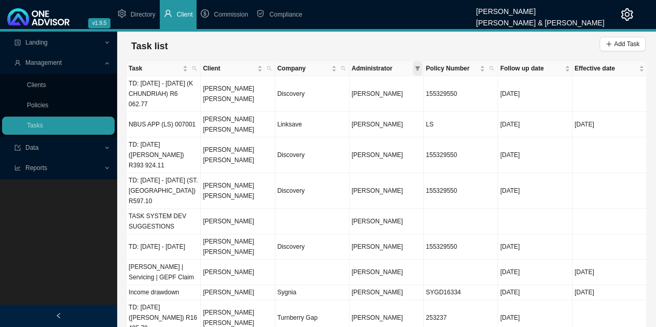  I want to click on th: Task, so click(163, 68).